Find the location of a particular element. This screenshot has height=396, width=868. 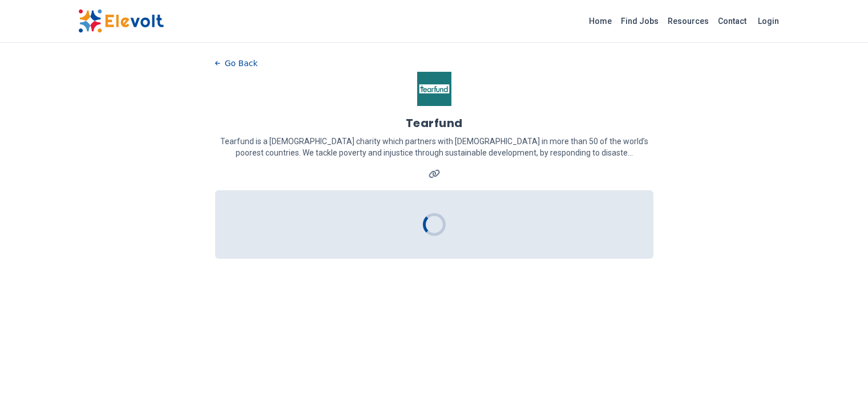

a: Login is located at coordinates (768, 21).